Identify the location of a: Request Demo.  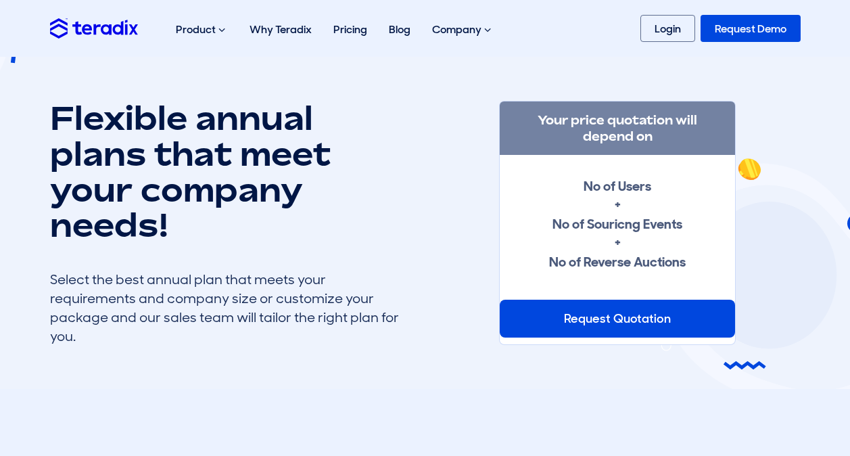
(750, 28).